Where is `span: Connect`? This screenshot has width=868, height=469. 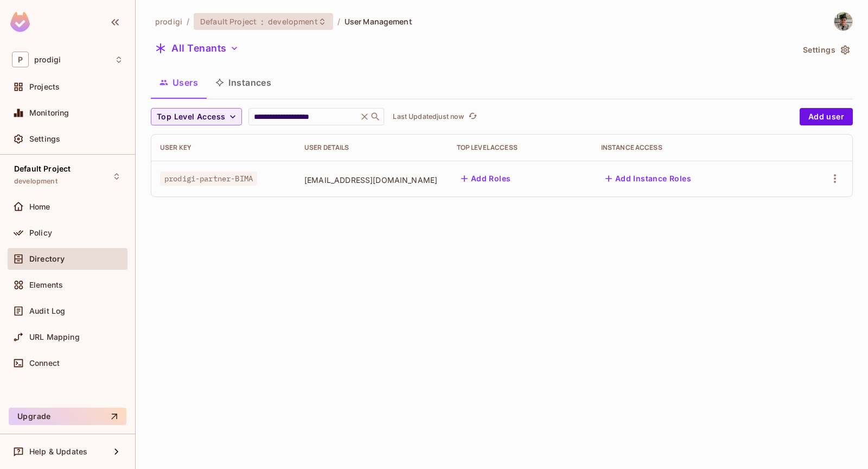 span: Connect is located at coordinates (45, 363).